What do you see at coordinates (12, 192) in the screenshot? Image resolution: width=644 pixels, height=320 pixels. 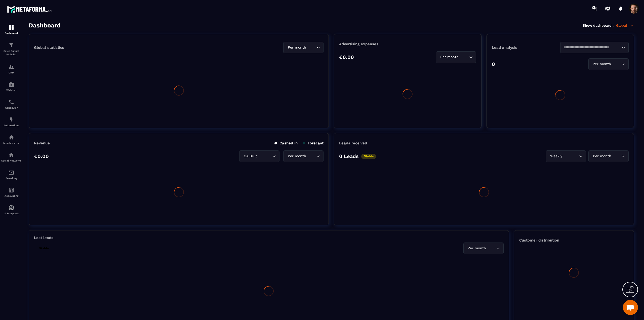 I see `a: accountantaccountantAccounting` at bounding box center [12, 192].